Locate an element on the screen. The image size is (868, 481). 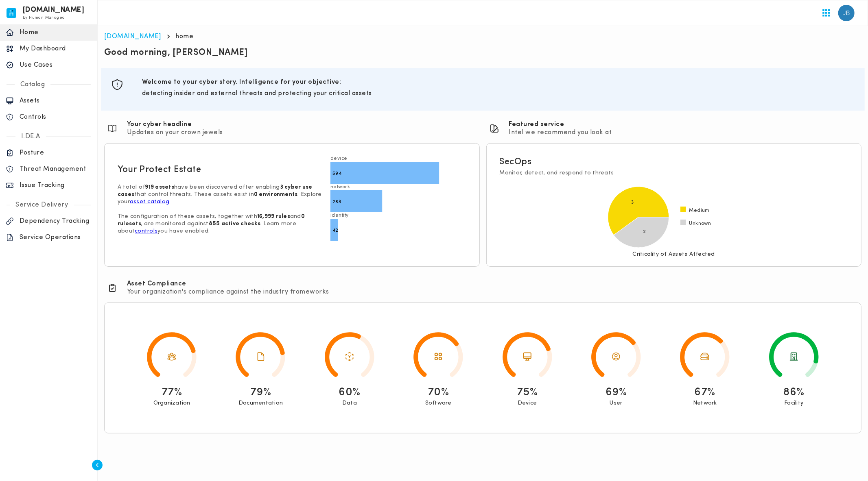
img: Janelle Bardinas is located at coordinates (847, 13).